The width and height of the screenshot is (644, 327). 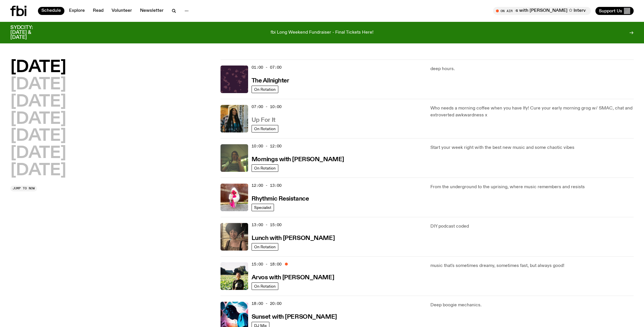 I want to click on a: Jim Kretschmer in a really cute outfit with cute braids, standing on a train holding up a peace s..., so click(x=235, y=158).